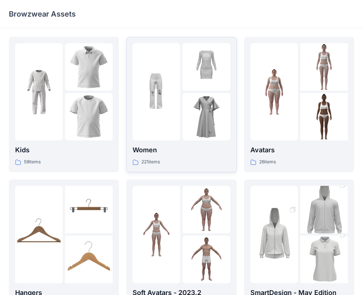 This screenshot has height=295, width=363. What do you see at coordinates (299, 150) in the screenshot?
I see `p: Avatars` at bounding box center [299, 150].